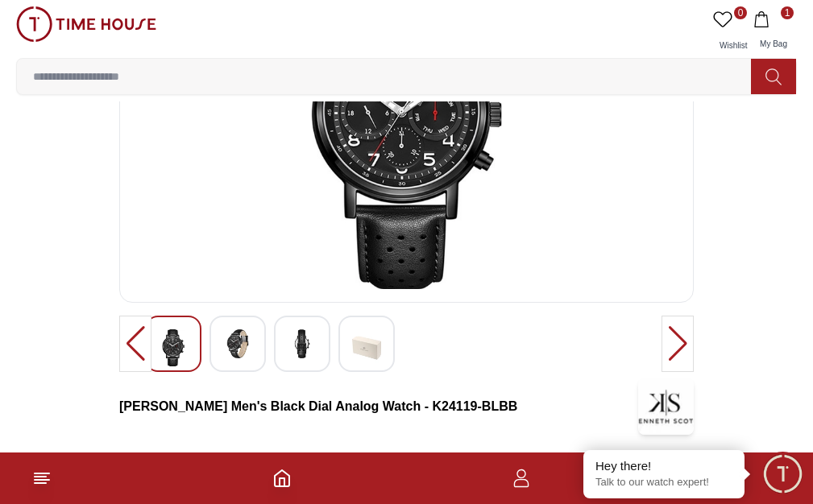  What do you see at coordinates (774, 32) in the screenshot?
I see `button: 1My Bag` at bounding box center [774, 32].